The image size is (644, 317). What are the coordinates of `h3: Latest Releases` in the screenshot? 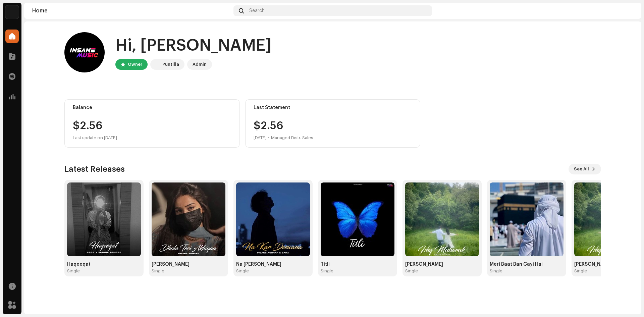 It's located at (95, 169).